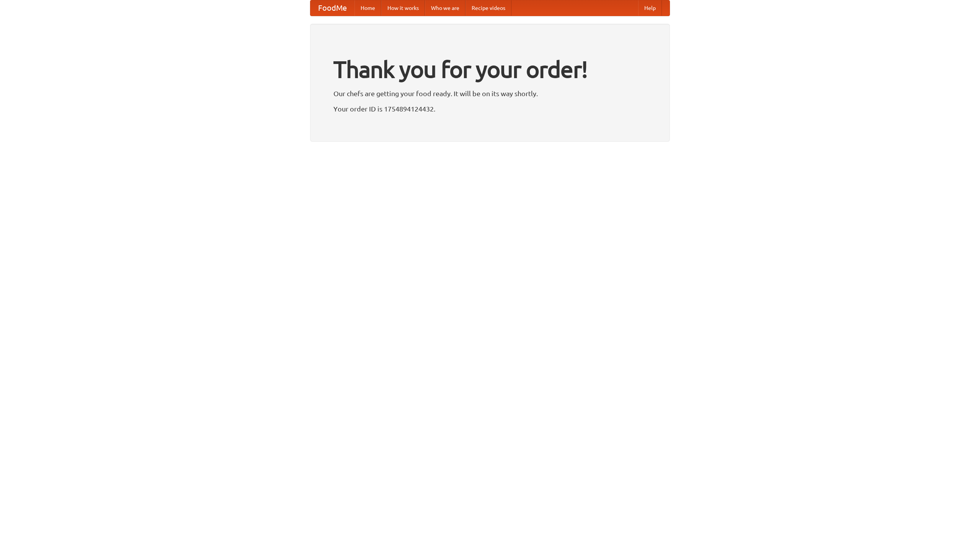 The width and height of the screenshot is (980, 542). What do you see at coordinates (490, 109) in the screenshot?
I see `p: Your order ID is 1754894124432.` at bounding box center [490, 109].